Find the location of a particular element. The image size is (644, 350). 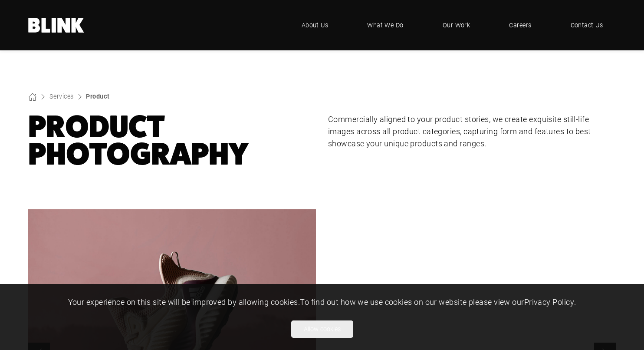

a: Services is located at coordinates (61, 96).